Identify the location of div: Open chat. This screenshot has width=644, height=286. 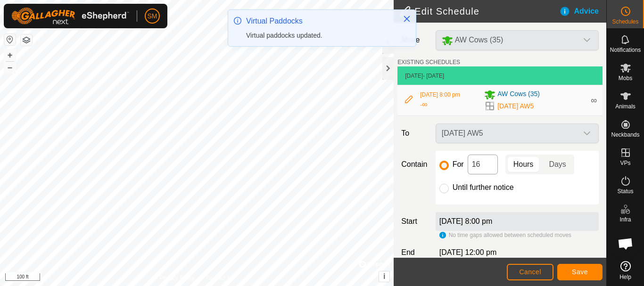
(625, 243).